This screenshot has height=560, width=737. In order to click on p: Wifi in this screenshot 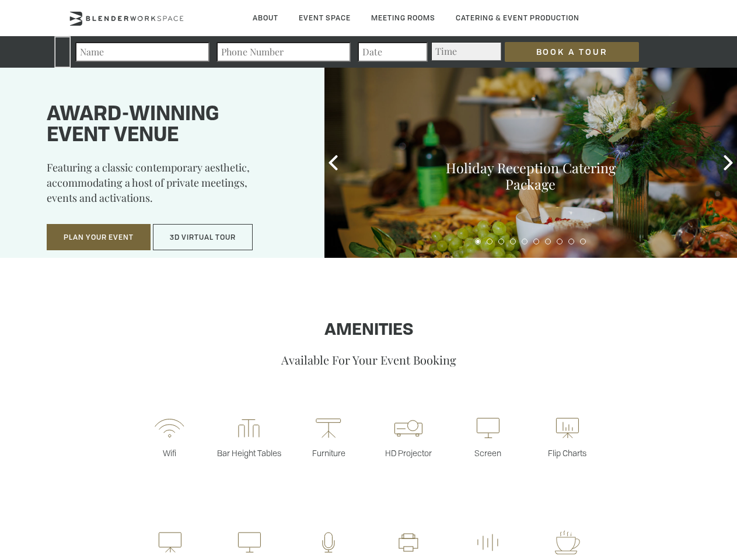, I will do `click(169, 453)`.